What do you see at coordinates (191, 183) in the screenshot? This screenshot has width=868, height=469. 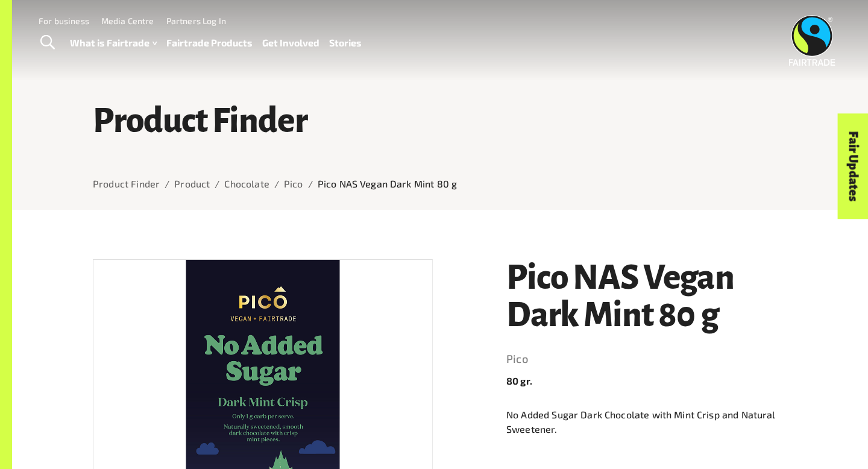 I see `a: Product` at bounding box center [191, 183].